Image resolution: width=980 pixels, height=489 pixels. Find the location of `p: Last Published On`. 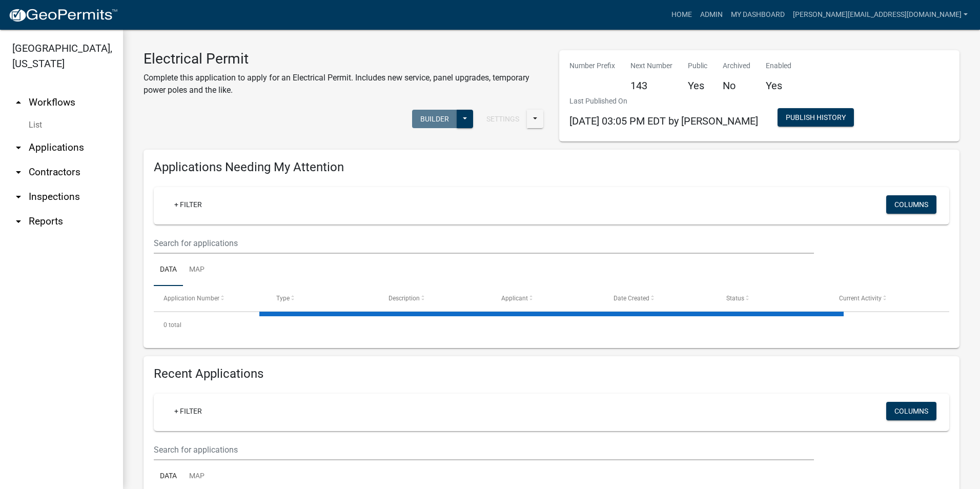

p: Last Published On is located at coordinates (664, 101).